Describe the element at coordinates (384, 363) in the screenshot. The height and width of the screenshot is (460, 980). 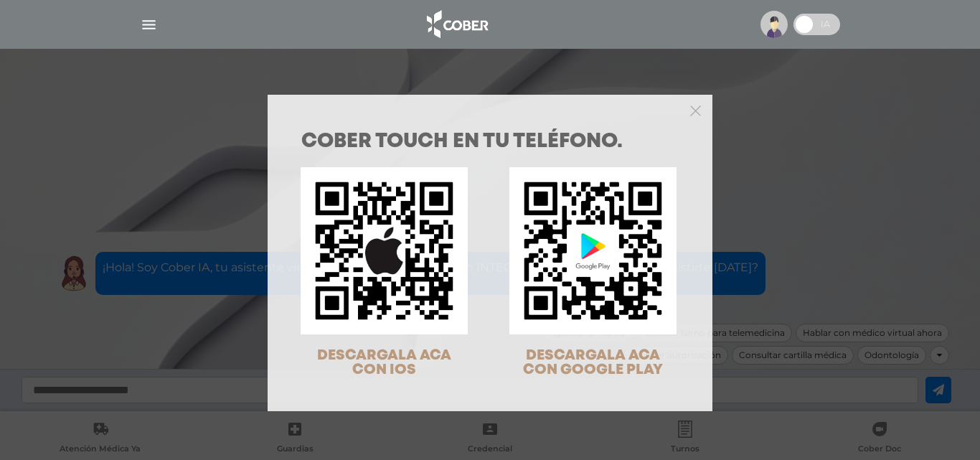
I see `span: DESCARGALA ACA CON IOS` at that location.